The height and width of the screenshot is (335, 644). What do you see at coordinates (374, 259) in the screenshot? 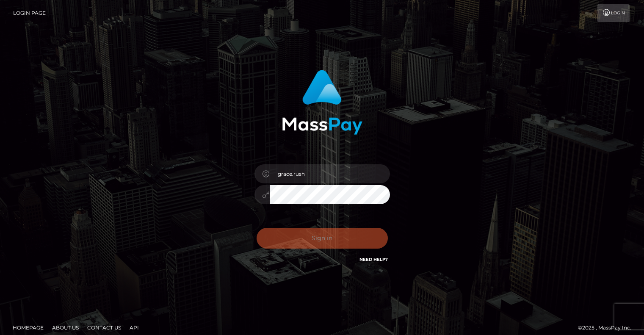
I see `a: Need Help?` at bounding box center [374, 259].